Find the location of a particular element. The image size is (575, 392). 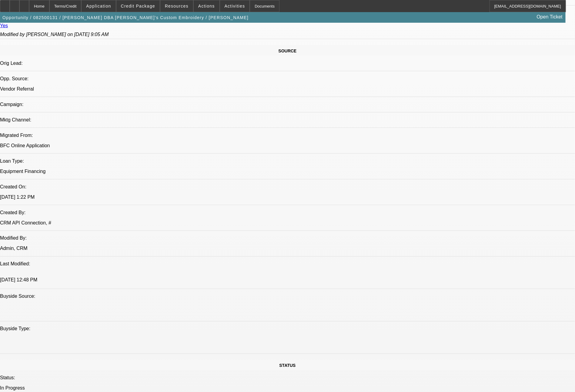

span: Application is located at coordinates (99, 6).